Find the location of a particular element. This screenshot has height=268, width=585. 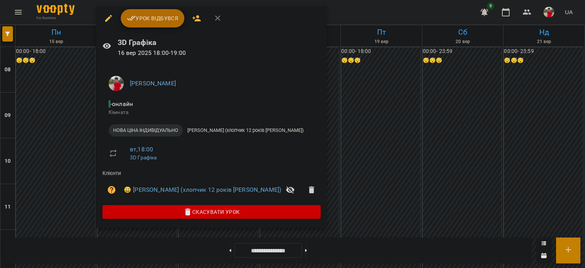

span: Урок відбувся is located at coordinates (153, 18).